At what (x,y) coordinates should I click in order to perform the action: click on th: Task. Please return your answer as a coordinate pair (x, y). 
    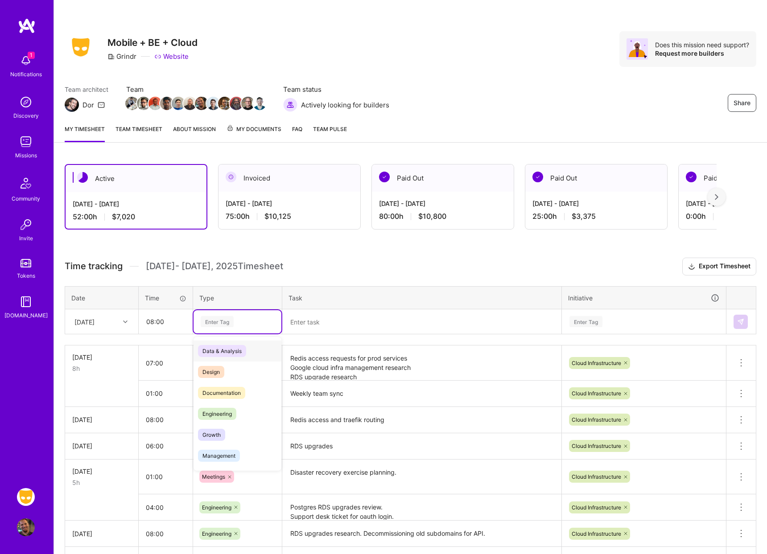
    Looking at the image, I should click on (422, 298).